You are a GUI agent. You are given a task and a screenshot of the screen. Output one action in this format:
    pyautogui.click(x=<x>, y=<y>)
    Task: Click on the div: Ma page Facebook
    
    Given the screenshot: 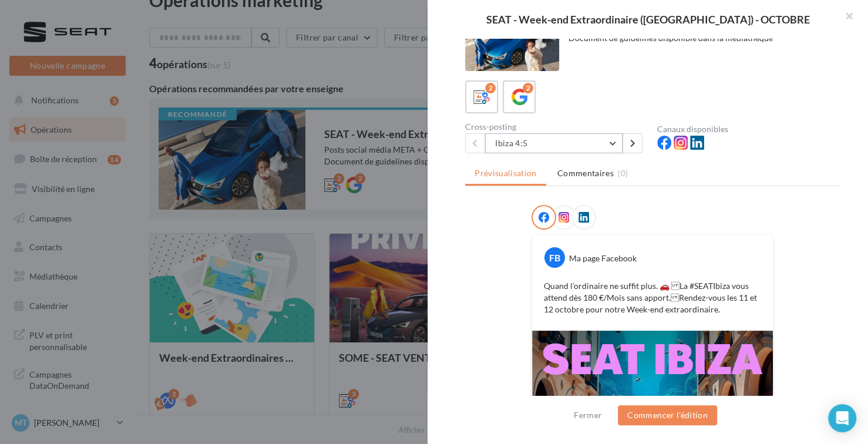 What is the action you would take?
    pyautogui.click(x=603, y=258)
    